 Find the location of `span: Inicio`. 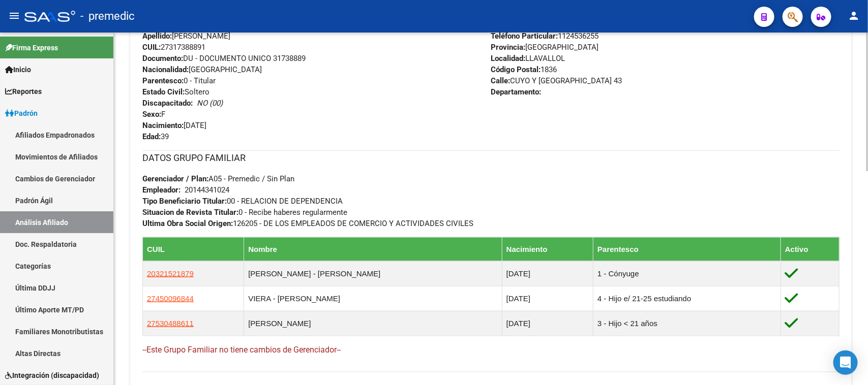

span: Inicio is located at coordinates (18, 70).